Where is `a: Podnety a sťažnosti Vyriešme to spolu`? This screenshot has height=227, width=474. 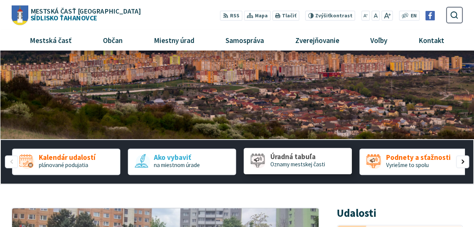 a: Podnety a sťažnosti Vyriešme to spolu is located at coordinates (413, 162).